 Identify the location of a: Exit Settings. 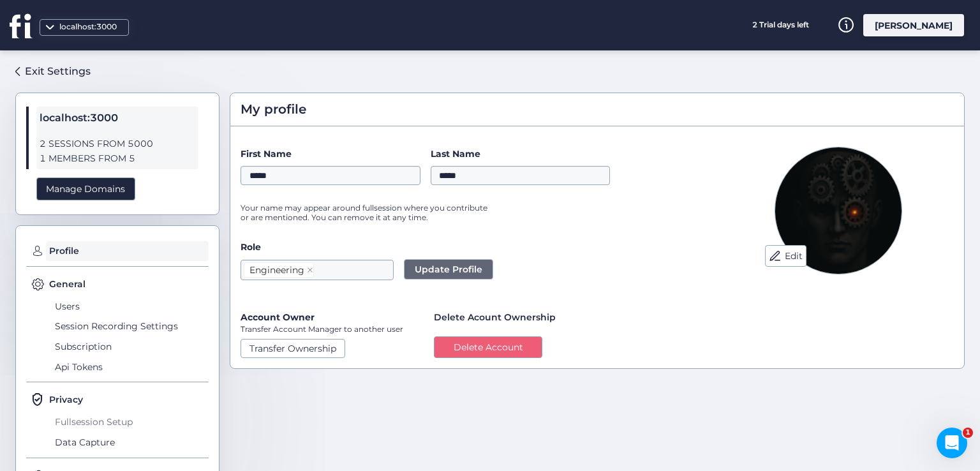
(53, 72).